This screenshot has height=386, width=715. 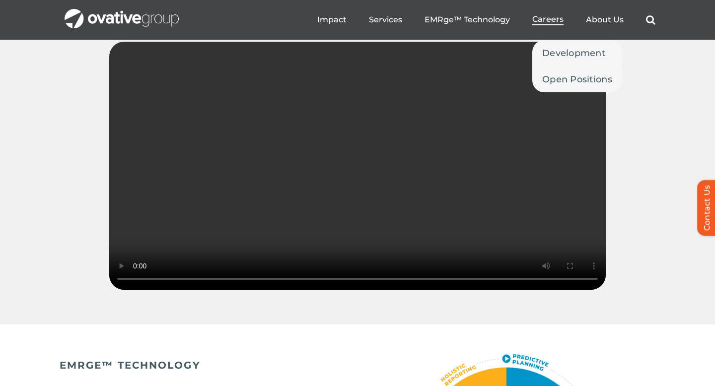 What do you see at coordinates (548, 19) in the screenshot?
I see `span: Careers` at bounding box center [548, 19].